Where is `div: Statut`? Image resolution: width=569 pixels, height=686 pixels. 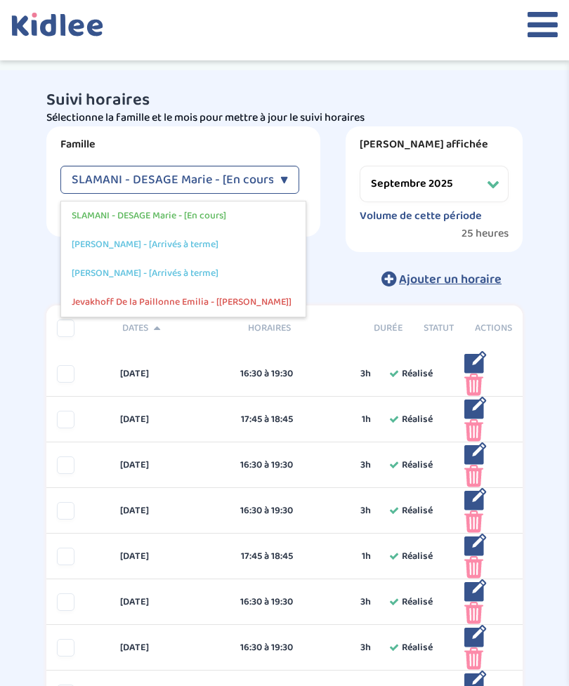 div: Statut is located at coordinates (438, 328).